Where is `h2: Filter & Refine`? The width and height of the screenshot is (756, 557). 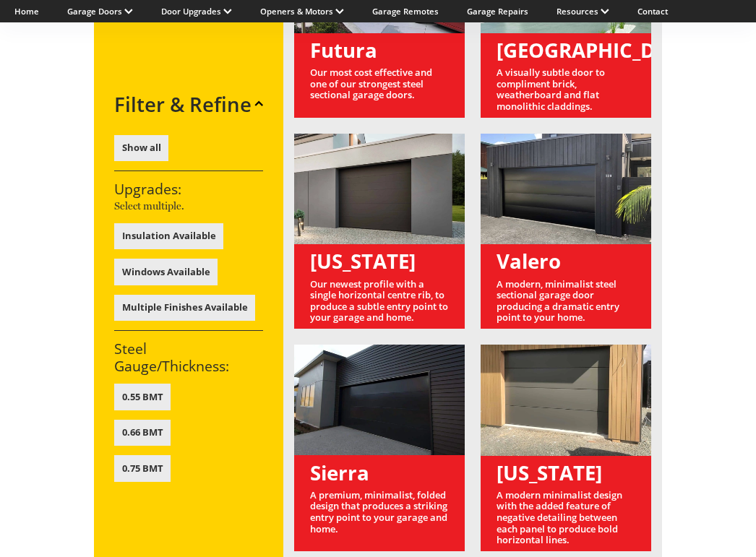 h2: Filter & Refine is located at coordinates (183, 104).